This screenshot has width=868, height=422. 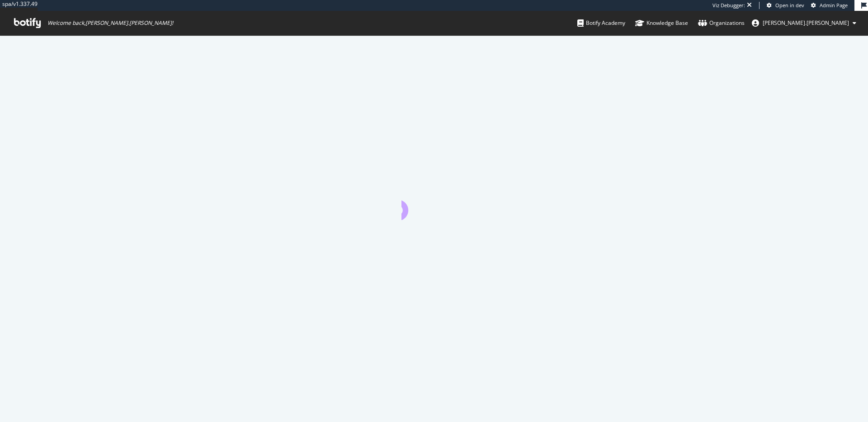 What do you see at coordinates (829, 6) in the screenshot?
I see `a: Admin Page` at bounding box center [829, 6].